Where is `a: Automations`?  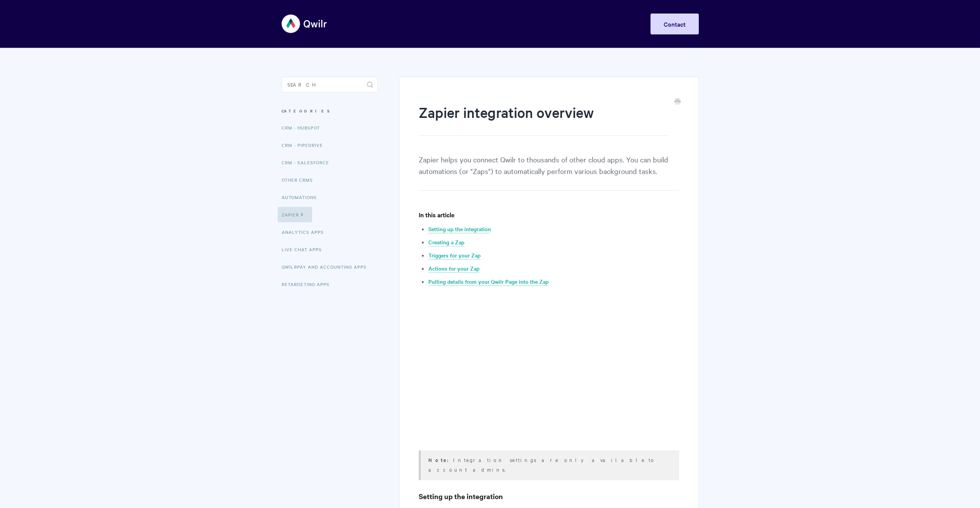
a: Automations is located at coordinates (302, 198).